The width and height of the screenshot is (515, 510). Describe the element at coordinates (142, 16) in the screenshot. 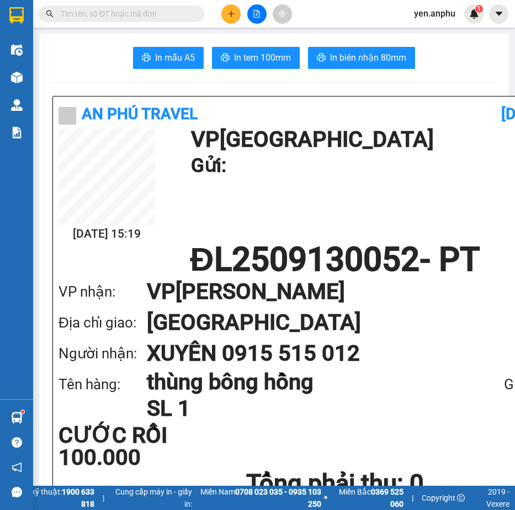

I see `span: Nhận:` at that location.